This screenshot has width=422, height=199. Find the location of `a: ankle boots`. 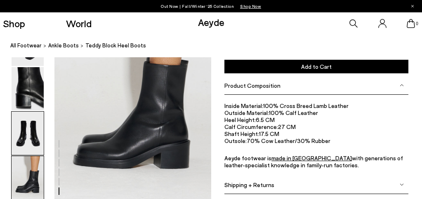

a: ankle boots is located at coordinates (64, 45).